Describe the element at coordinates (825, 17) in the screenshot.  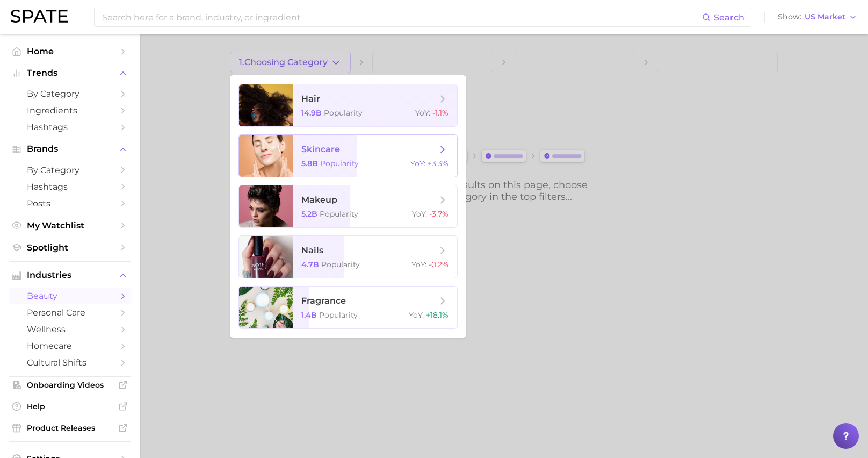
I see `span: US Market` at that location.